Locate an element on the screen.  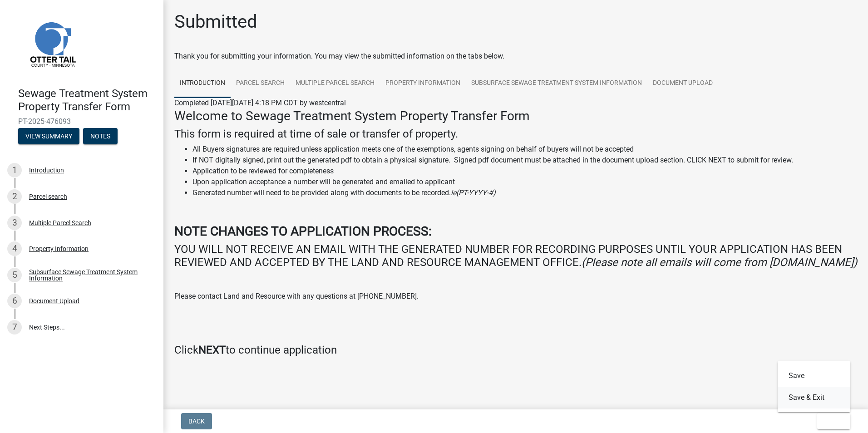
a: Document Upload is located at coordinates (683, 84).